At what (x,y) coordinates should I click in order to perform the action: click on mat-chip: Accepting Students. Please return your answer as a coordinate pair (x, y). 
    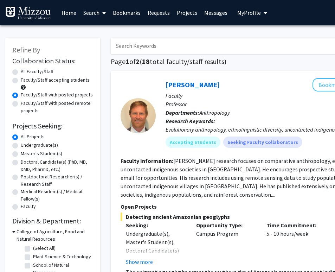
    Looking at the image, I should click on (193, 142).